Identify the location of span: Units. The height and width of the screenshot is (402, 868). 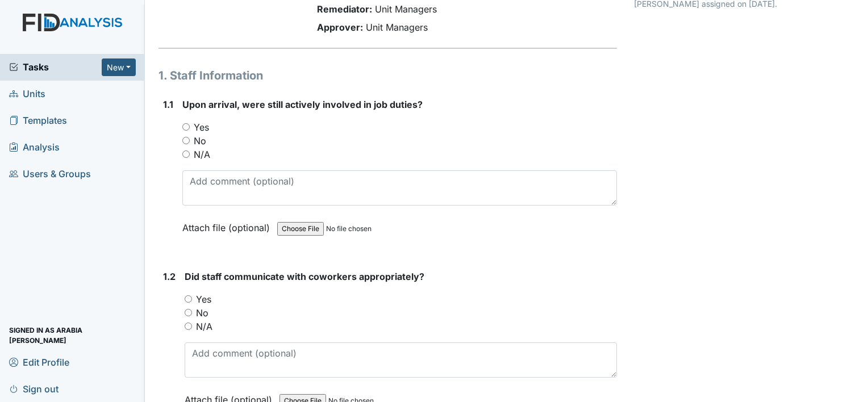
(27, 94).